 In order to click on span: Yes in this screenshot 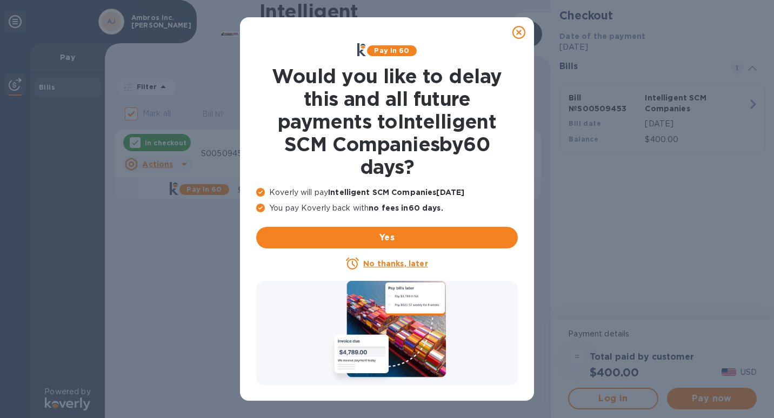, I will do `click(387, 238)`.